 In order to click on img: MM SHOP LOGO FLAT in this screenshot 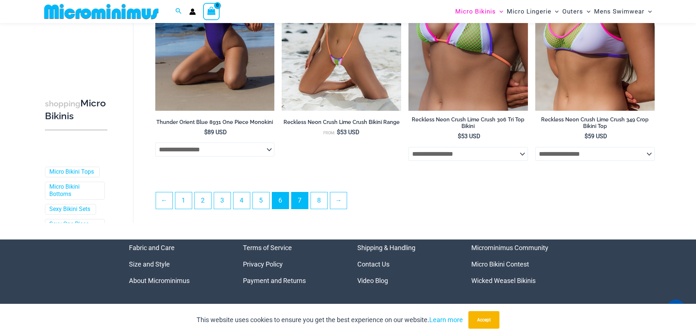, I will do `click(101, 11)`.